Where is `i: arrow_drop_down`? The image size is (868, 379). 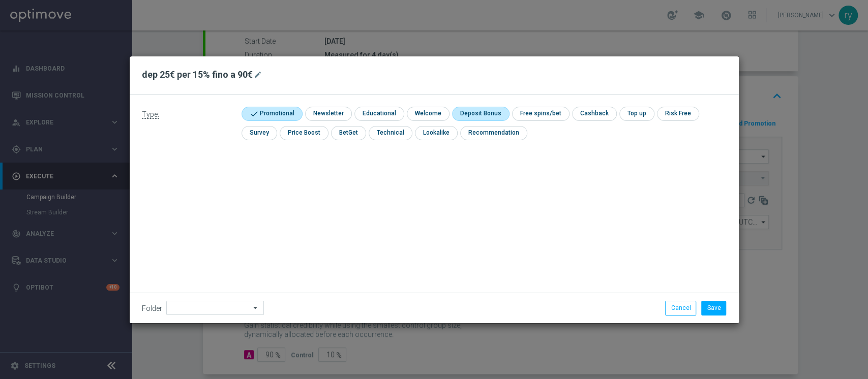
i: arrow_drop_down is located at coordinates (256, 308).